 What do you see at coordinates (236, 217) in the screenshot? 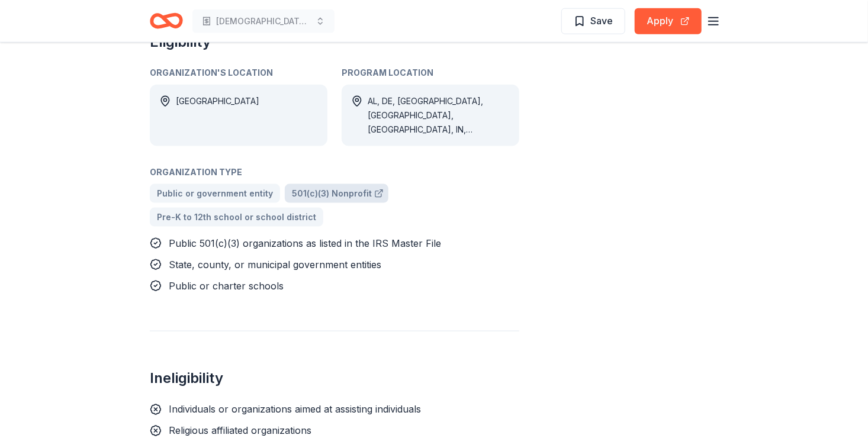
I see `a: Pre-K to 12th school or school district` at bounding box center [236, 217].